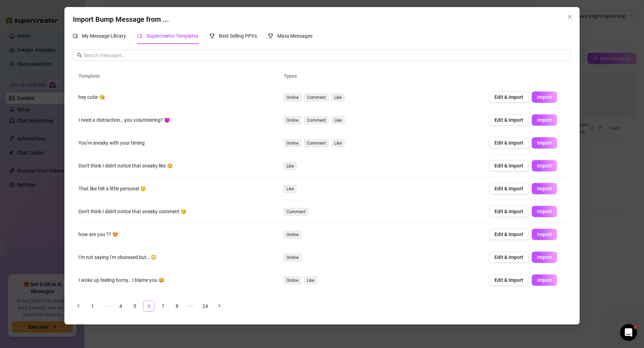 The width and height of the screenshot is (644, 348). What do you see at coordinates (163, 305) in the screenshot?
I see `a: 7` at bounding box center [163, 305].